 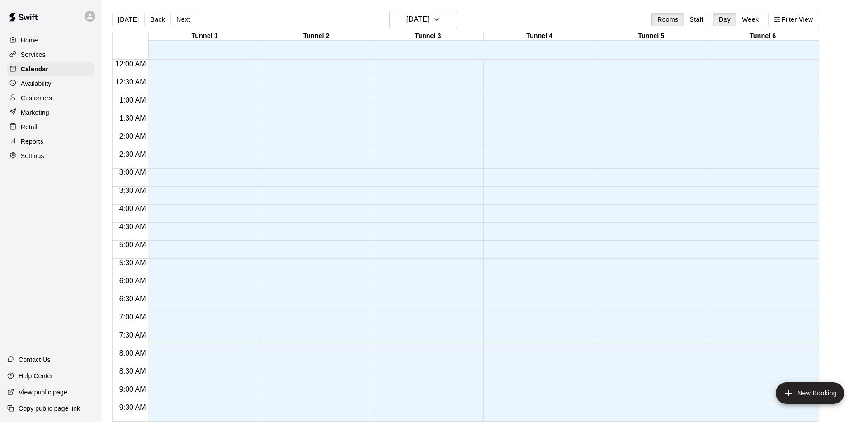 What do you see at coordinates (810, 393) in the screenshot?
I see `button: add` at bounding box center [810, 393].